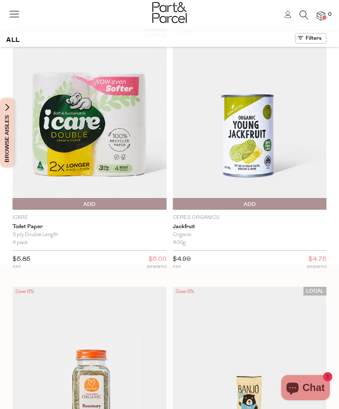 The height and width of the screenshot is (409, 339). Describe the element at coordinates (250, 119) in the screenshot. I see `img: Jackfruit` at that location.